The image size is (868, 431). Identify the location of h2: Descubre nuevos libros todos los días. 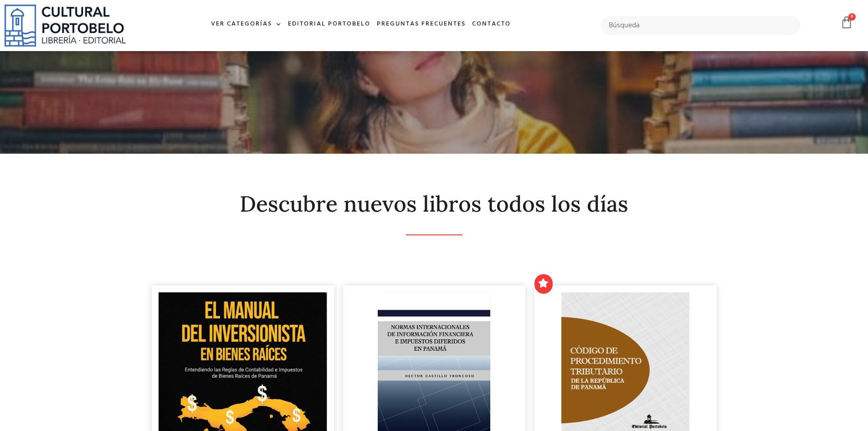
(434, 204).